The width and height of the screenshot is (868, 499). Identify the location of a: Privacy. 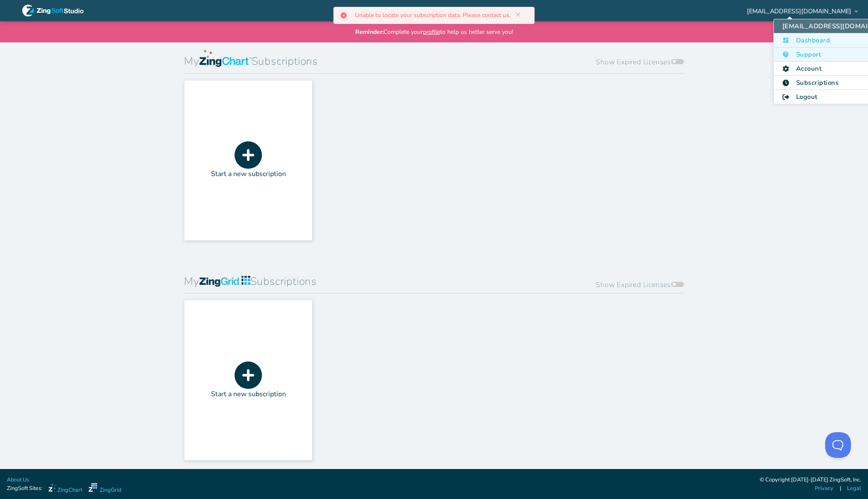
(824, 488).